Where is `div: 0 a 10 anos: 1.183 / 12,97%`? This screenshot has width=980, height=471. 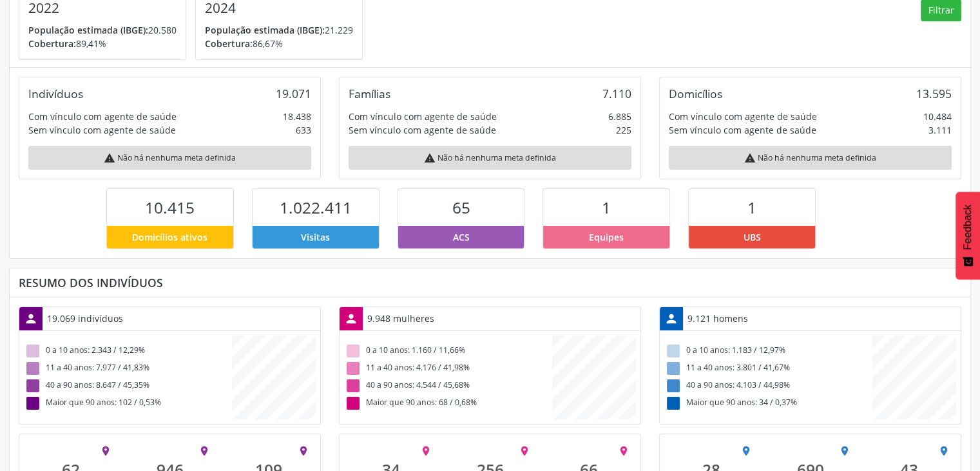
div: 0 a 10 anos: 1.183 / 12,97% is located at coordinates (768, 351).